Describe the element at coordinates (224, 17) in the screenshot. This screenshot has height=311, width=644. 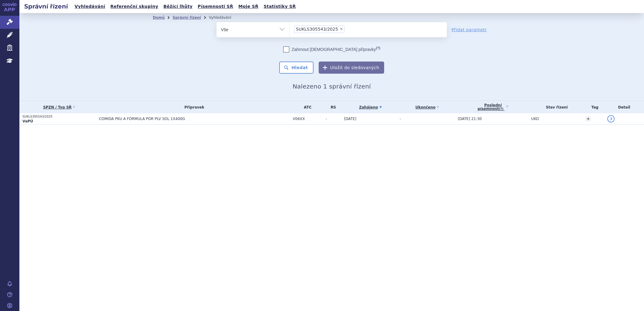
I see `li: Vyhledávání` at that location.